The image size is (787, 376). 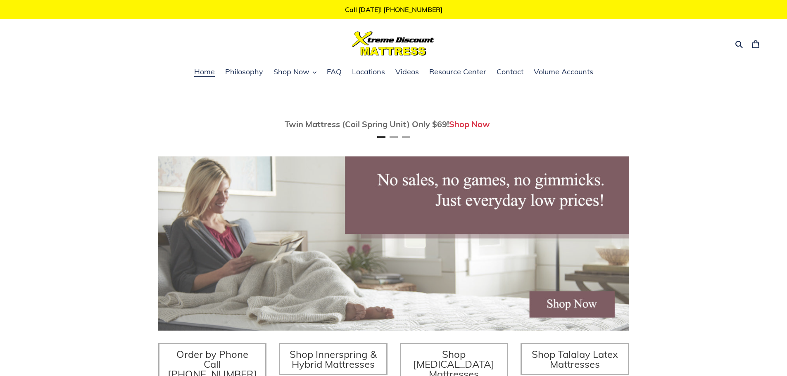 I want to click on span: Shop Talalay Latex Mattresses, so click(x=575, y=360).